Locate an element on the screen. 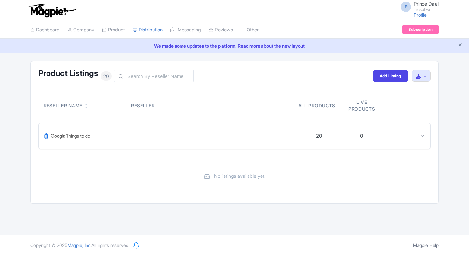 The height and width of the screenshot is (255, 469). span: 20 is located at coordinates (106, 76).